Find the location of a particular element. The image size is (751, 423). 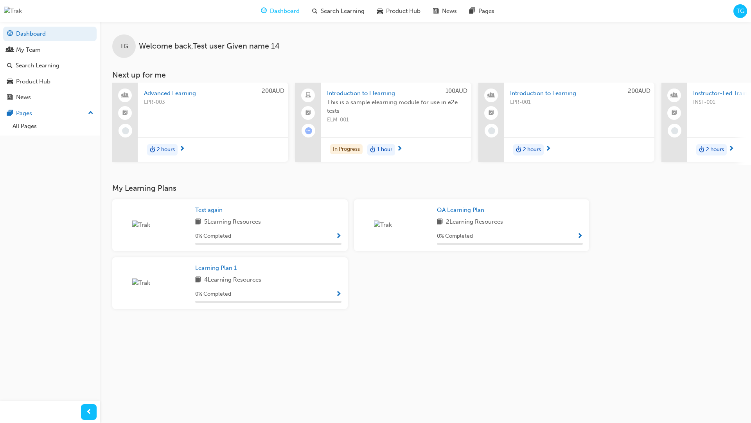

span: Dashboard is located at coordinates (285, 11).